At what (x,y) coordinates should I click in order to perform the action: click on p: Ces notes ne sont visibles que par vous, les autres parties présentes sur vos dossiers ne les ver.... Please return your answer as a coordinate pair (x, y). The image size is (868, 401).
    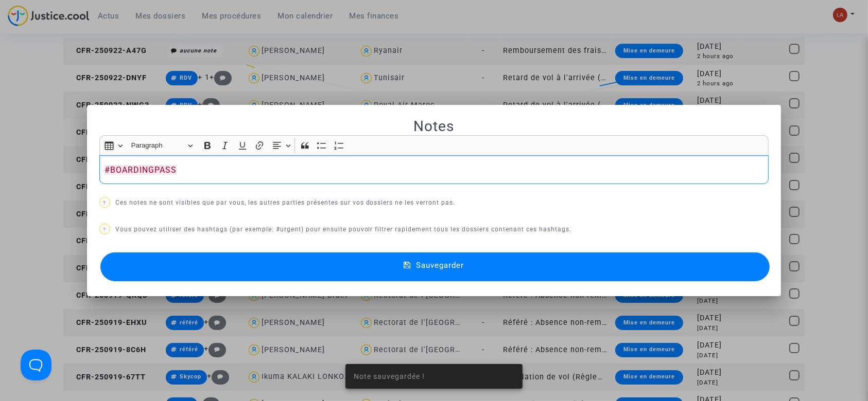
    Looking at the image, I should click on (434, 203).